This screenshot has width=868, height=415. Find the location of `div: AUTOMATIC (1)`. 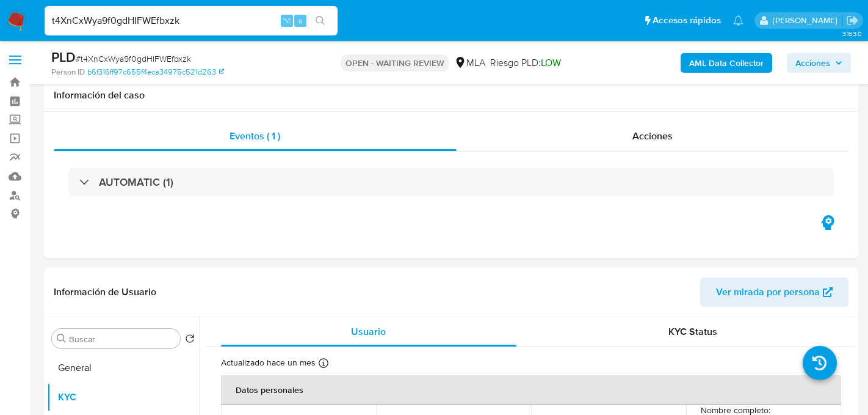

div: AUTOMATIC (1) is located at coordinates (451, 182).